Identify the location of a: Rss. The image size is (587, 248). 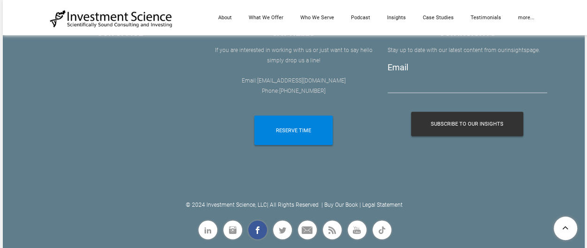
(332, 230).